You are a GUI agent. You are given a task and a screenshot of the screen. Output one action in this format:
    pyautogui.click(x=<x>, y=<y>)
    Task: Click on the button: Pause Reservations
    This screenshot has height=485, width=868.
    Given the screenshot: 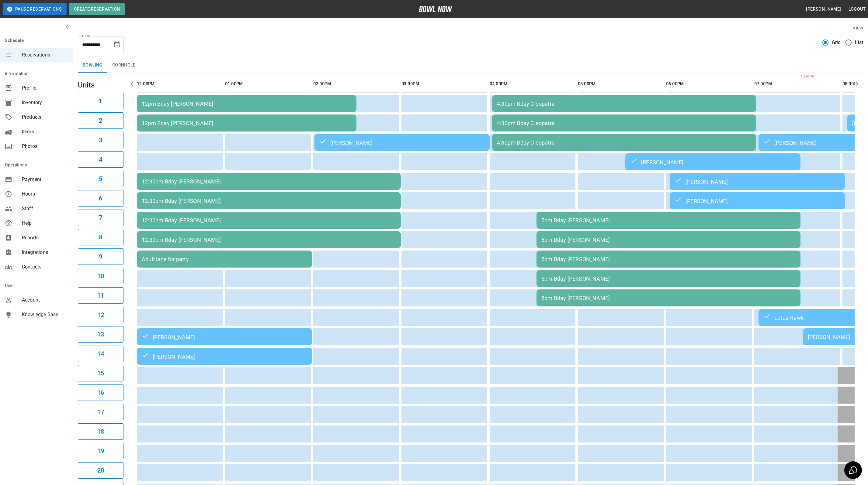 What is the action you would take?
    pyautogui.click(x=35, y=9)
    